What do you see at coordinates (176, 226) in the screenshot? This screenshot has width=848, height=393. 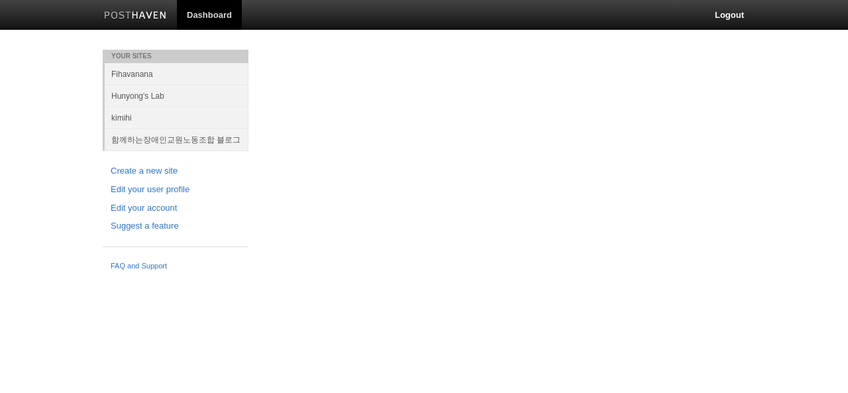 I see `a: Suggest a feature` at bounding box center [176, 226].